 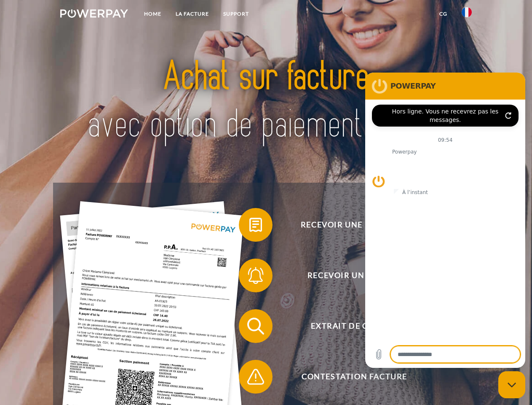 What do you see at coordinates (192, 14) in the screenshot?
I see `a: LA FACTURE` at bounding box center [192, 14].